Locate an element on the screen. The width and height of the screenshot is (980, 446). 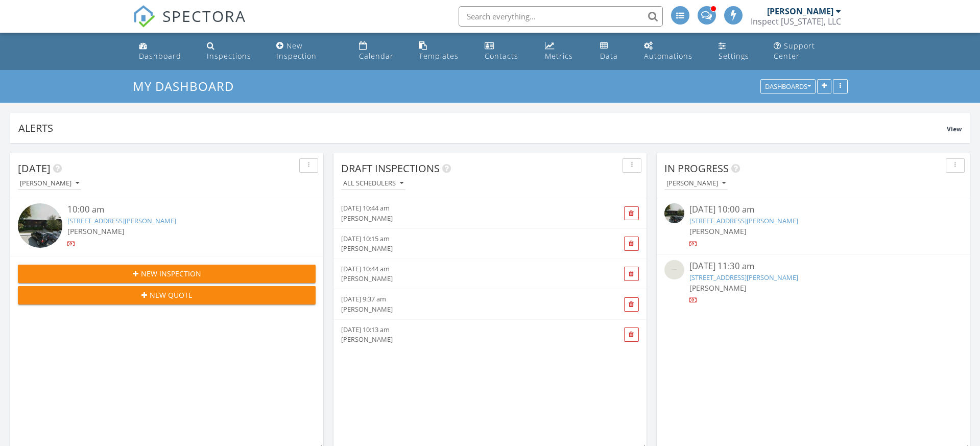
button: Dashboards is located at coordinates (788, 87).